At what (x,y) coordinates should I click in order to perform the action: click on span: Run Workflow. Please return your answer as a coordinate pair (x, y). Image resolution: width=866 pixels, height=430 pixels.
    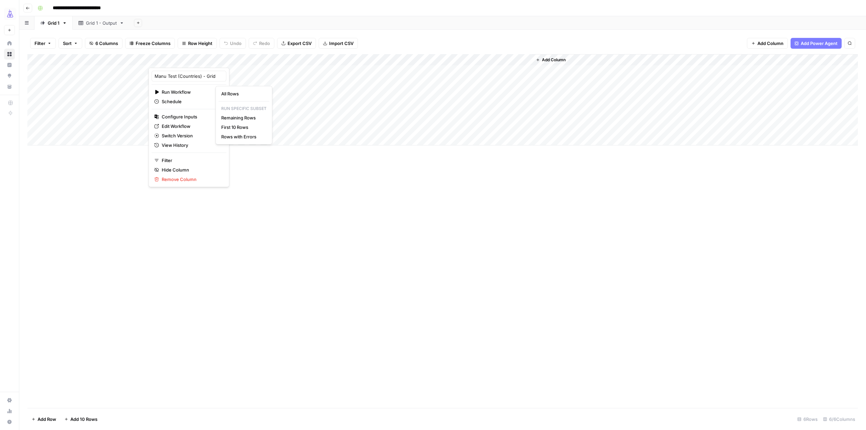
    Looking at the image, I should click on (188, 92).